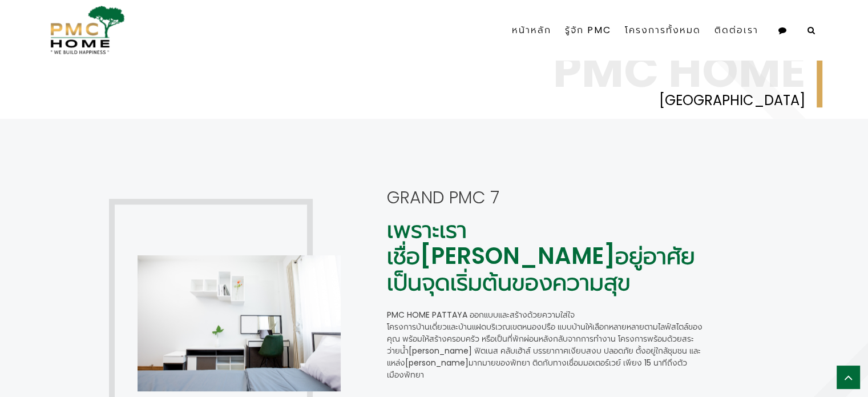  What do you see at coordinates (239, 323) in the screenshot?
I see `img: เตียง ห้องนอน โต๊ะทำงาน แจกัน ตกแต่ง` at bounding box center [239, 323].